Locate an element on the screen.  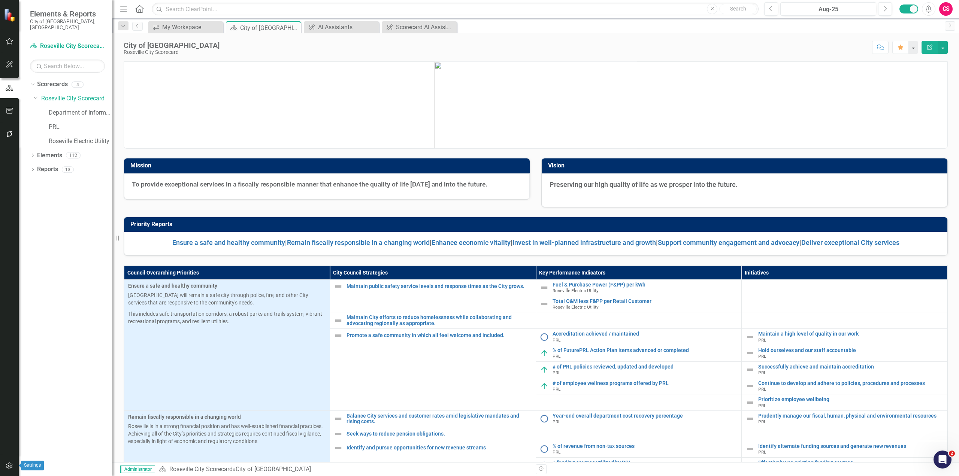
a: # of PRL policies reviewed, updated and developed is located at coordinates (645, 367).